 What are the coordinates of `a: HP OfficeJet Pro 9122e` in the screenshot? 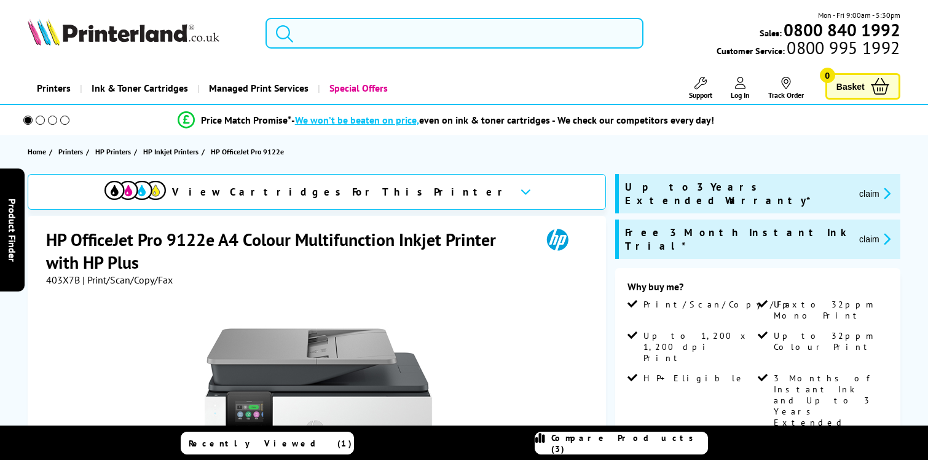 It's located at (249, 151).